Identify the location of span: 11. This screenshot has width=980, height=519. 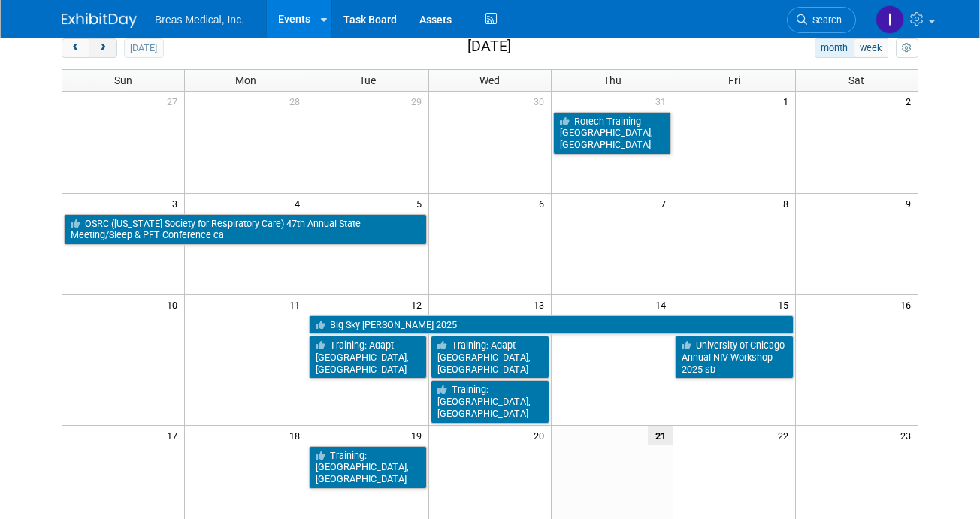
(297, 304).